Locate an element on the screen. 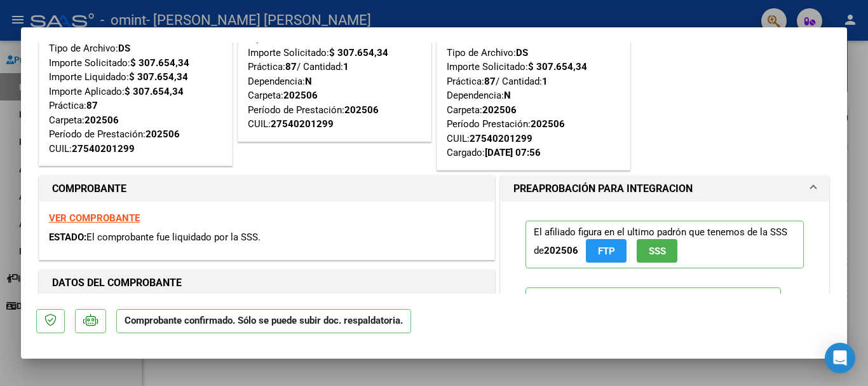 Image resolution: width=868 pixels, height=386 pixels. p: El afiliado figura en el ultimo padrón que tenemos de la SSS de is located at coordinates (664, 244).